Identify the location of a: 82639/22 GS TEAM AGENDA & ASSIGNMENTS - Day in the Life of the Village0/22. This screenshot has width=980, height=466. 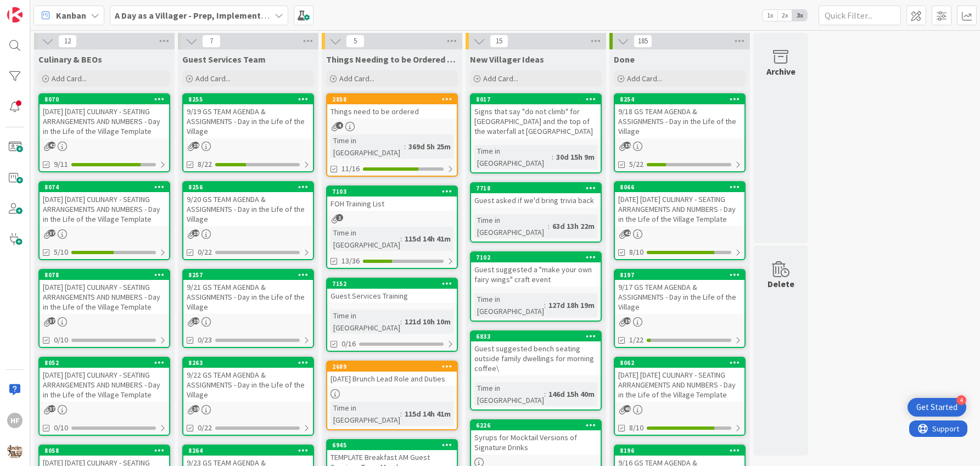
(248, 397).